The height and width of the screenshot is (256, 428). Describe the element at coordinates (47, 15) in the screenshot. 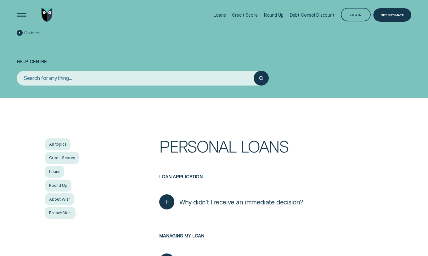

I see `img: Wisr` at that location.